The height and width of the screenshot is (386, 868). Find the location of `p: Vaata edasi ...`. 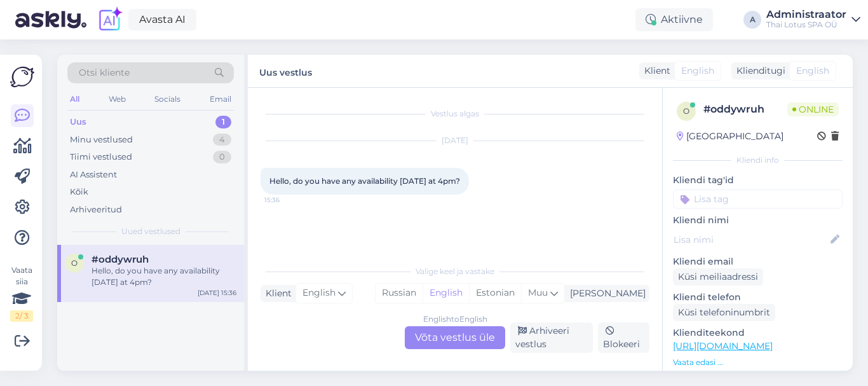

p: Vaata edasi ... is located at coordinates (757, 363).